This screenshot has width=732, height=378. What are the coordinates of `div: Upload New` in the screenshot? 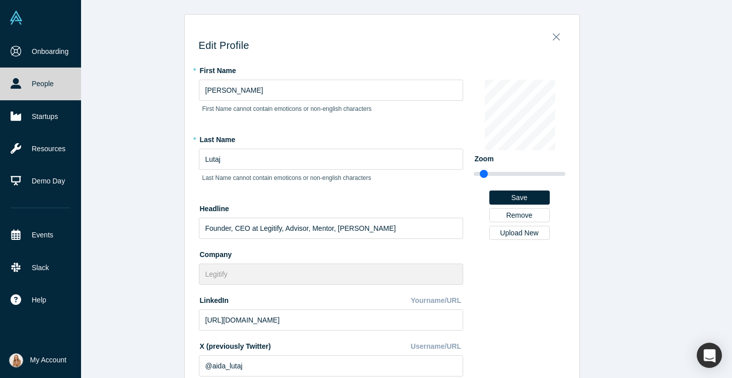 It's located at (520, 233).